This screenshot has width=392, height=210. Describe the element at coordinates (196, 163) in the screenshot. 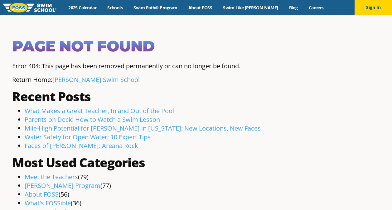

I see `h2: Most Used Categories` at that location.